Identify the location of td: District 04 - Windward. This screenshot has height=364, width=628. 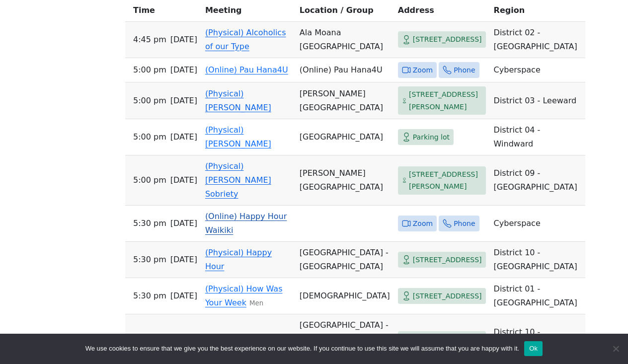
(538, 137).